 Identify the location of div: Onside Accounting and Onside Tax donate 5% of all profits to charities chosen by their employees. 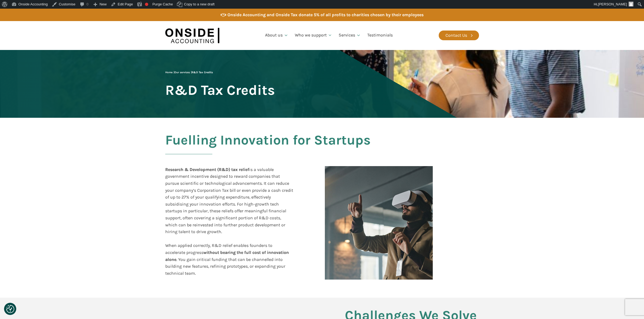
(325, 15).